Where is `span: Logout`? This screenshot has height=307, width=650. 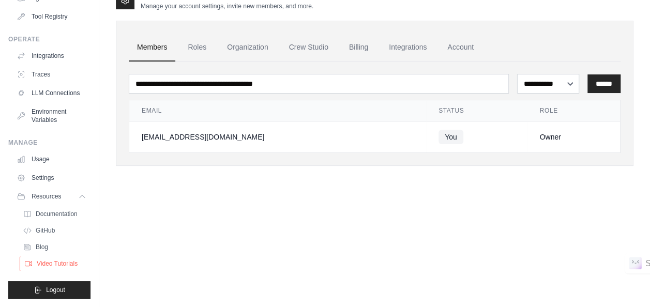 span: Logout is located at coordinates (55, 290).